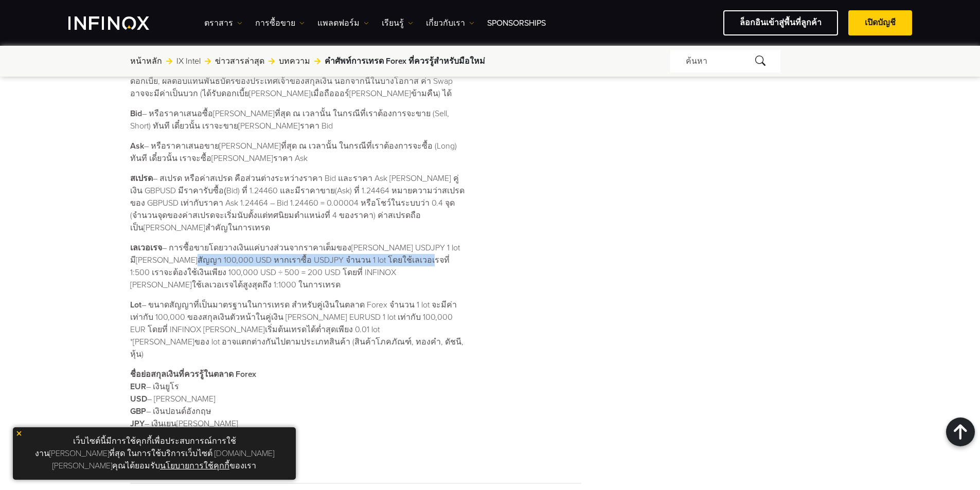 The height and width of the screenshot is (490, 980). Describe the element at coordinates (726, 61) in the screenshot. I see `div: ค้นหา` at that location.